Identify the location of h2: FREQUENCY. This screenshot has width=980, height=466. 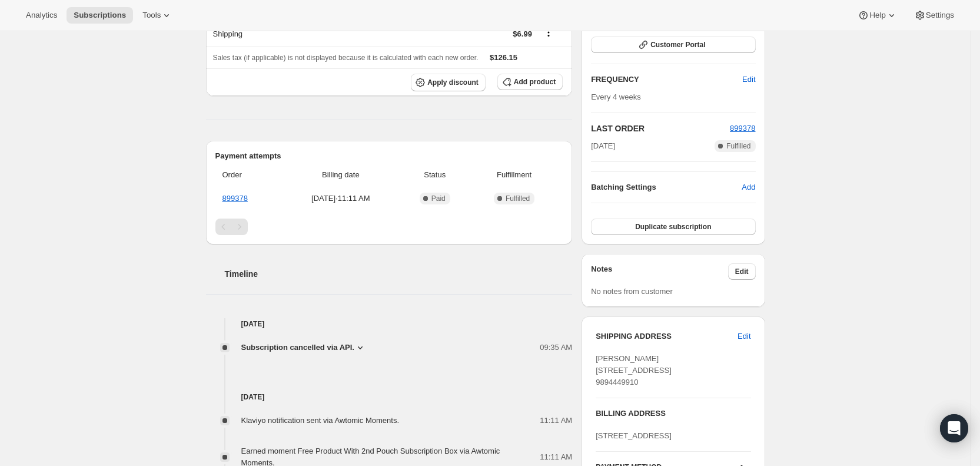
(666, 80).